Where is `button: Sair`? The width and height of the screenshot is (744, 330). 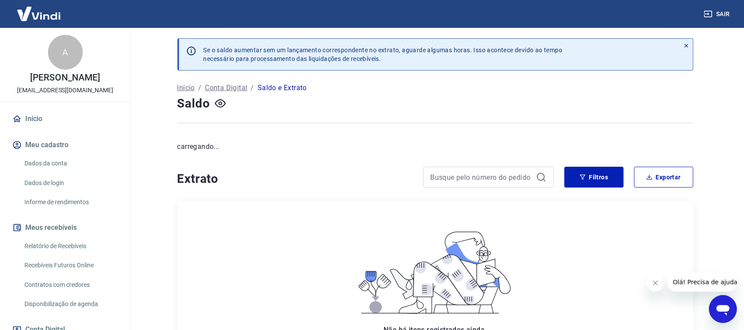 button: Sair is located at coordinates (718, 14).